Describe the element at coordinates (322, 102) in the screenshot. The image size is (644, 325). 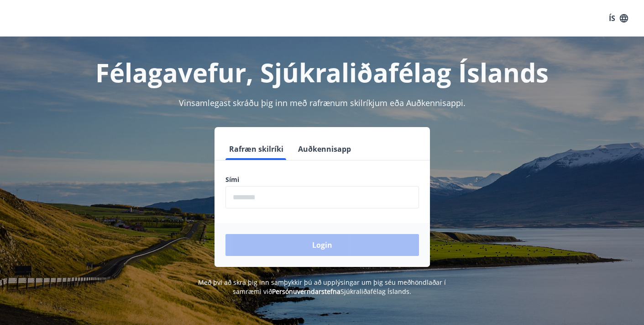
I see `span: Vinsamlegast skráðu þig inn með rafrænum skilríkjum eða Auðkennisappi.` at that location.